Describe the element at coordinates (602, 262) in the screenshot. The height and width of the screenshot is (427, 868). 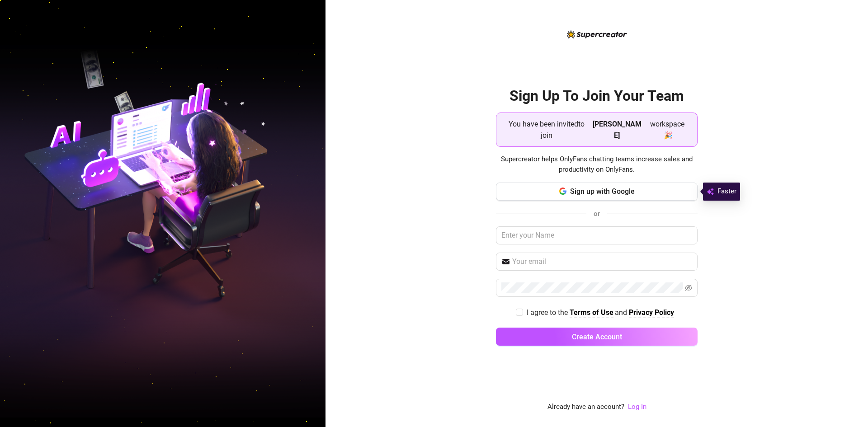
I see `input: Your email` at that location.